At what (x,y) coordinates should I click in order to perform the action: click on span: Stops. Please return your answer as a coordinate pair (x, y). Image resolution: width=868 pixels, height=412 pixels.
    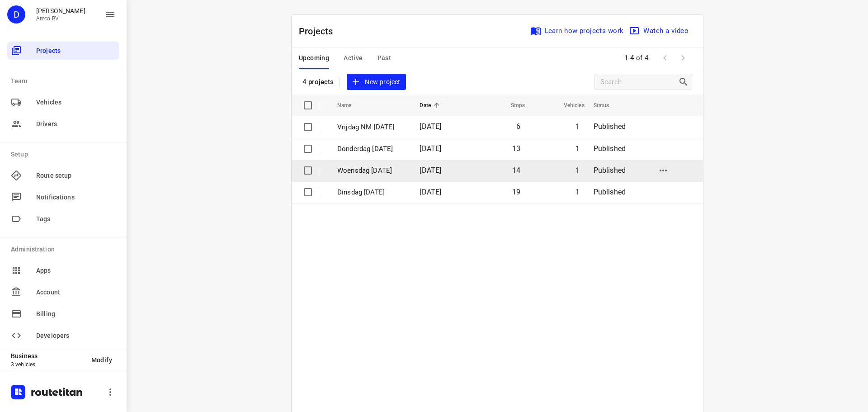
    Looking at the image, I should click on (512, 105).